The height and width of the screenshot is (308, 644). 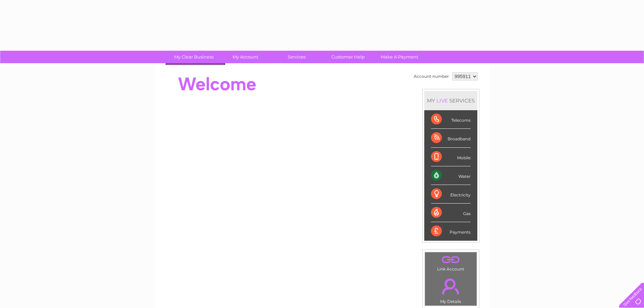 What do you see at coordinates (451, 176) in the screenshot?
I see `div: Water` at bounding box center [451, 176].